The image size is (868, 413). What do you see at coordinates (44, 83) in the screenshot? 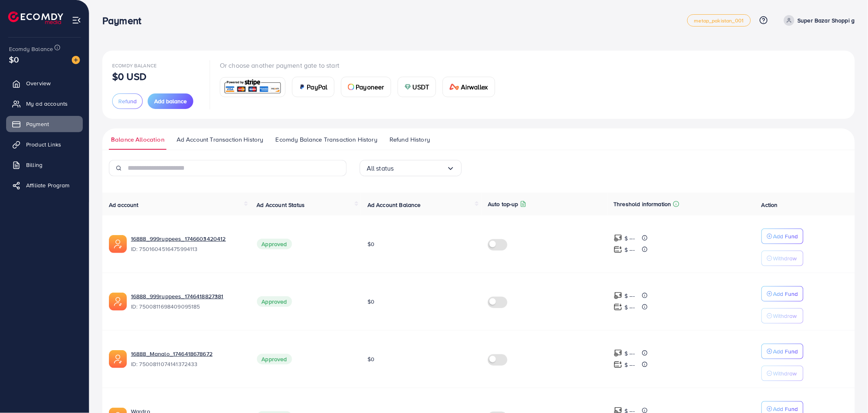
I see `a: Overview` at bounding box center [44, 83].